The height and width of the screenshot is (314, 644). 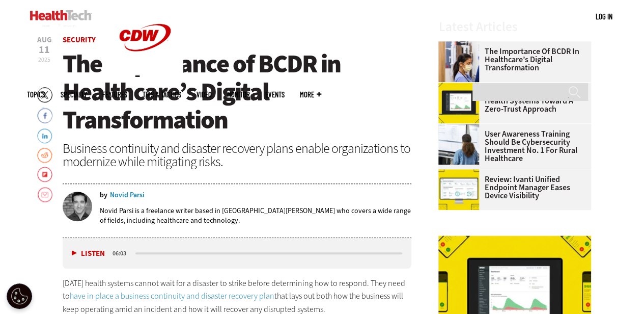 What do you see at coordinates (459, 144) in the screenshot?
I see `img: Doctors reviewing information boards` at bounding box center [459, 144].